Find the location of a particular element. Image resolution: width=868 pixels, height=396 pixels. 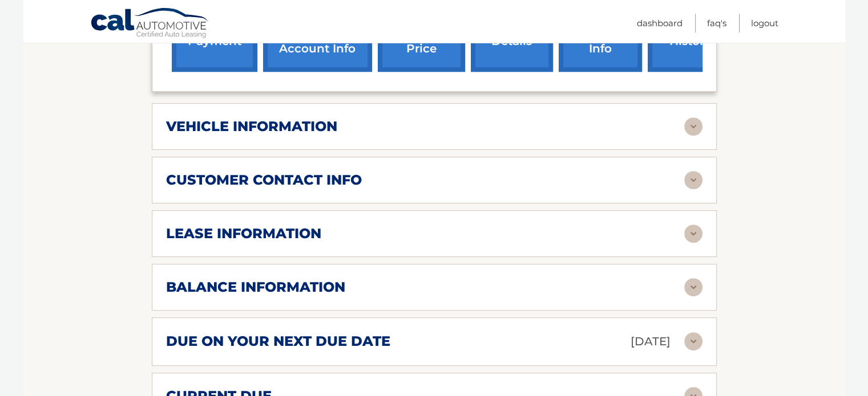

a: Dashboard is located at coordinates (660, 23).